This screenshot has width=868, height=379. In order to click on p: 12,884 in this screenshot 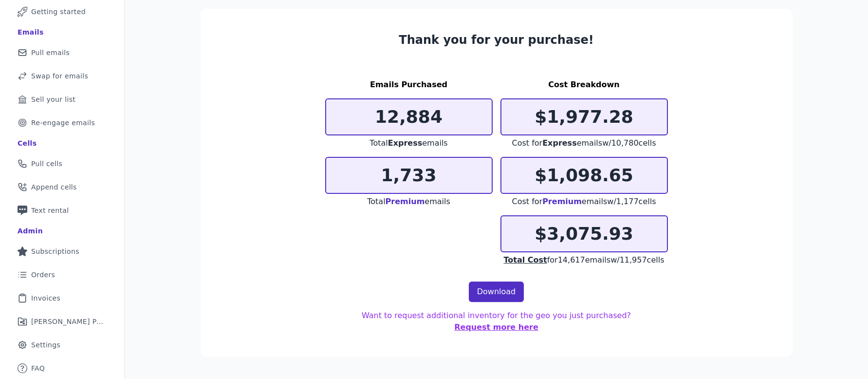, I will do `click(409, 117)`.